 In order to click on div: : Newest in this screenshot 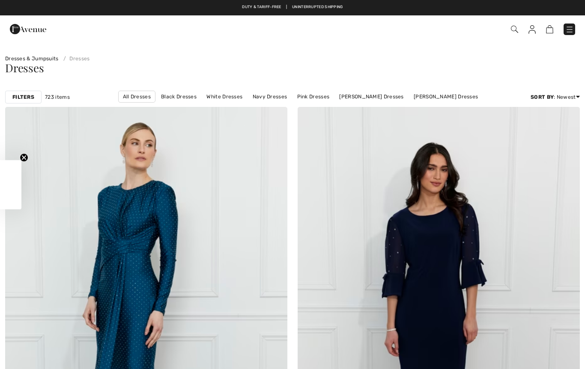, I will do `click(555, 97)`.